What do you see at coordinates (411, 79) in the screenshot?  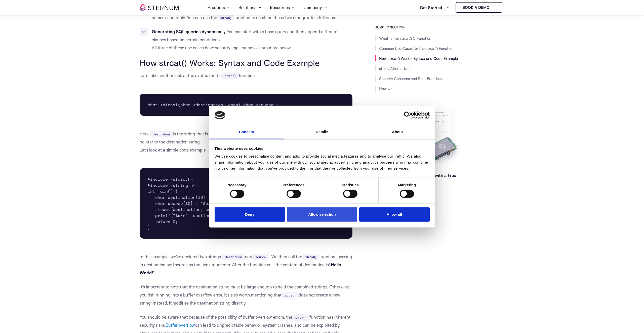 I see `a: Security Concerns and Best Practices` at bounding box center [411, 79].